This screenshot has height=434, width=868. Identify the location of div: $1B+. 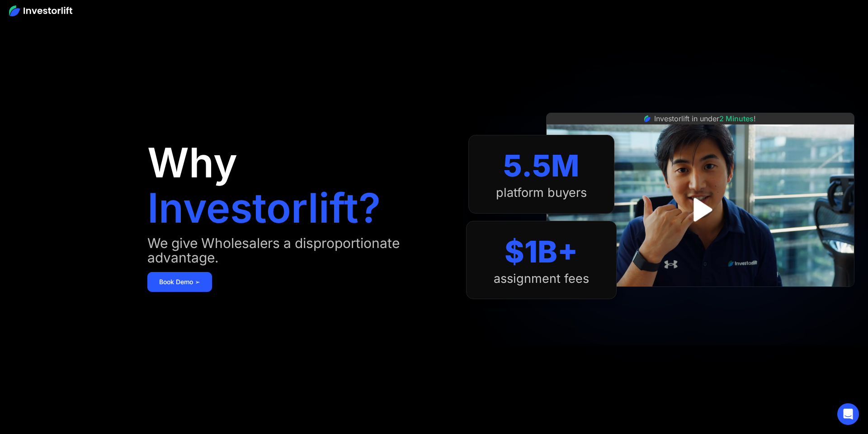
(541, 251).